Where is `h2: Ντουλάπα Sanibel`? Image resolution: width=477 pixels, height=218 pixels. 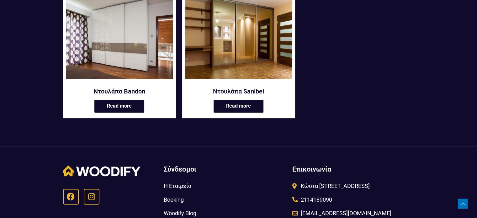 h2: Ντουλάπα Sanibel is located at coordinates (239, 91).